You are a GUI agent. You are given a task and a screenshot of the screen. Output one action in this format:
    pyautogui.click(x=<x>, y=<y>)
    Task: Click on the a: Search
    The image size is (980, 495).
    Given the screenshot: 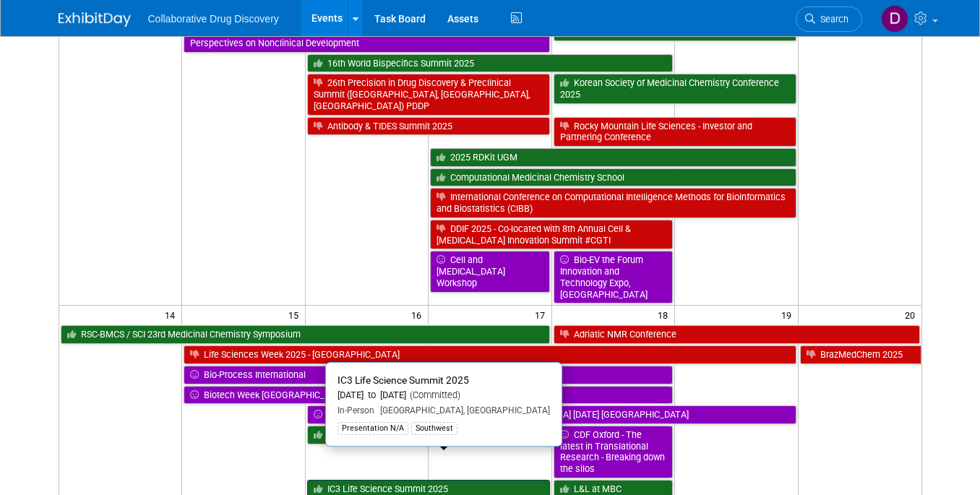 What is the action you would take?
    pyautogui.click(x=829, y=19)
    